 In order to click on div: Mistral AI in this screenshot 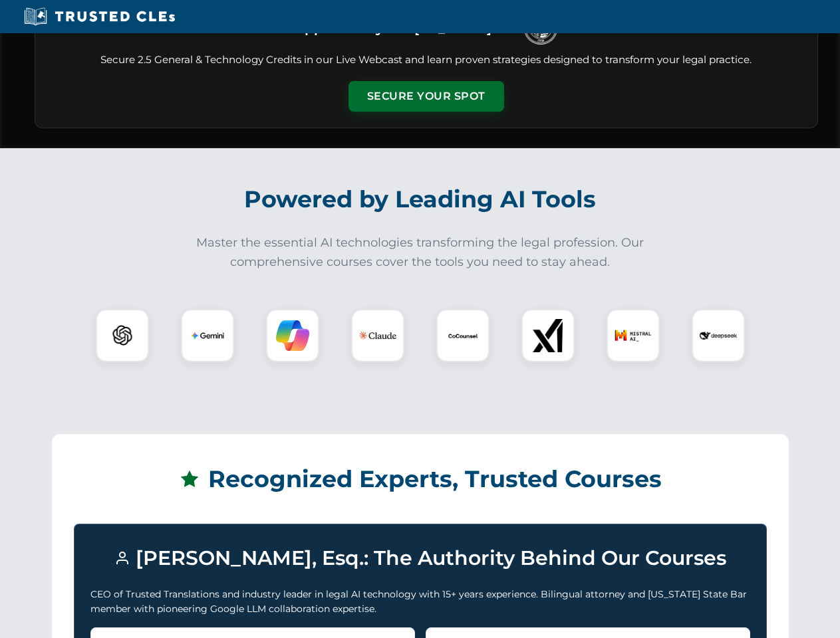, I will do `click(633, 336)`.